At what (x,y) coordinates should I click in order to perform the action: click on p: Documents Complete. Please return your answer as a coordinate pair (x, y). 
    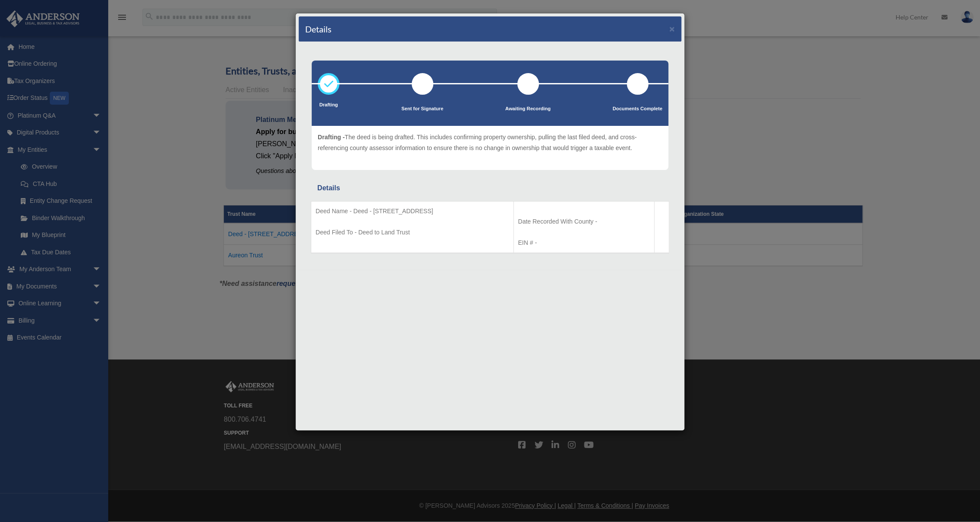
    Looking at the image, I should click on (637, 109).